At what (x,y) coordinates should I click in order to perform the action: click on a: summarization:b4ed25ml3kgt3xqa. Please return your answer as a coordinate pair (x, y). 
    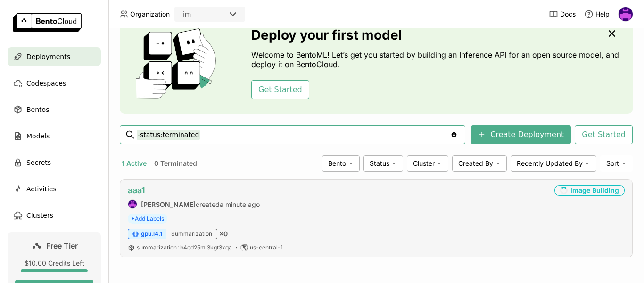
    Looking at the image, I should click on (184, 247).